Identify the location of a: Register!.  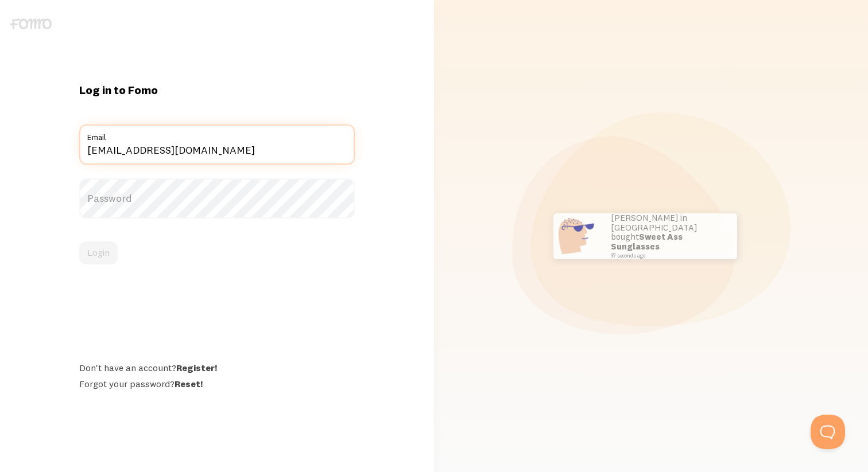
(196, 368).